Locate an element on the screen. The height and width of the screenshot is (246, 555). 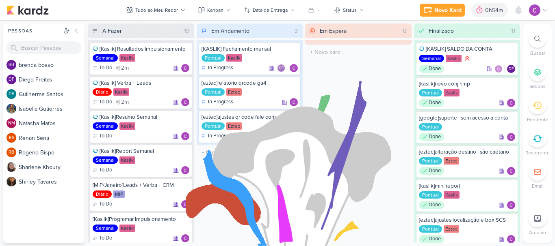
div: Em Espera is located at coordinates (333, 31).